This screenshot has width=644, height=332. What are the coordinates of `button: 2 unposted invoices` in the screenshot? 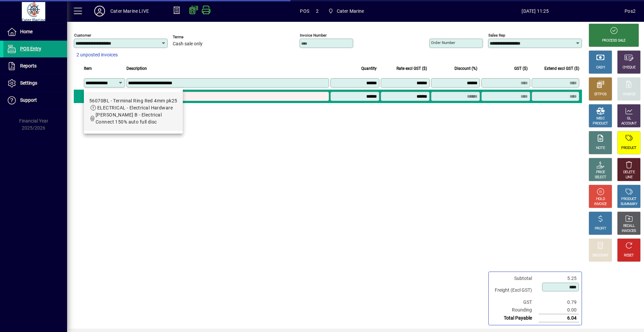 It's located at (97, 55).